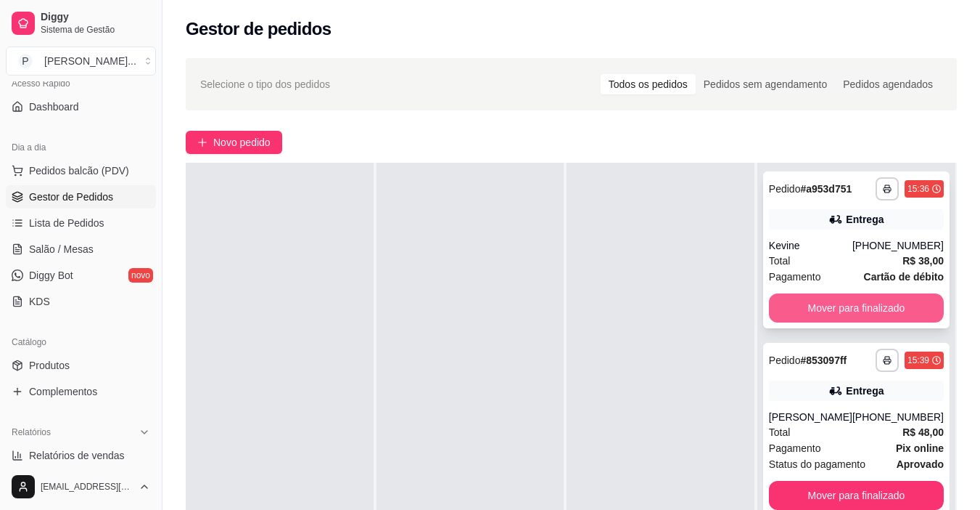 Image resolution: width=980 pixels, height=510 pixels. What do you see at coordinates (61, 249) in the screenshot?
I see `span: Salão / Mesas` at bounding box center [61, 249].